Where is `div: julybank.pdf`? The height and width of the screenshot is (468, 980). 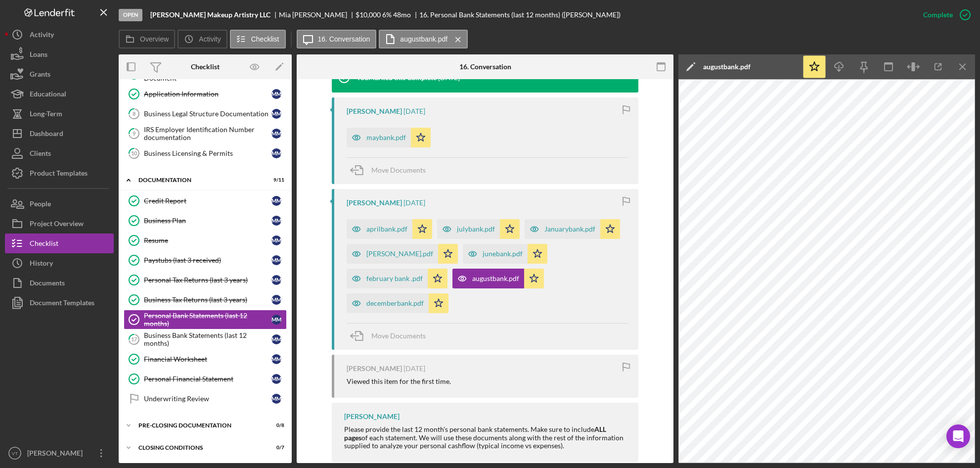 div: julybank.pdf is located at coordinates (476, 229).